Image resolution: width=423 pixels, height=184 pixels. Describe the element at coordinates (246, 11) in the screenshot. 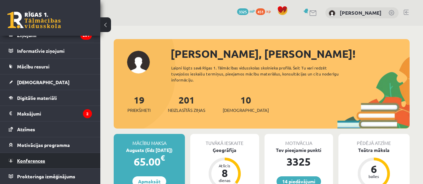

I see `a: 3325 mP` at that location.